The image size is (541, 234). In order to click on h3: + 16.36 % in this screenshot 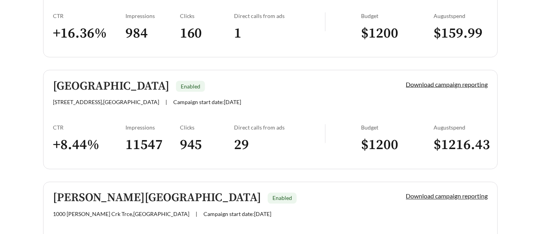, I will do `click(89, 33)`.